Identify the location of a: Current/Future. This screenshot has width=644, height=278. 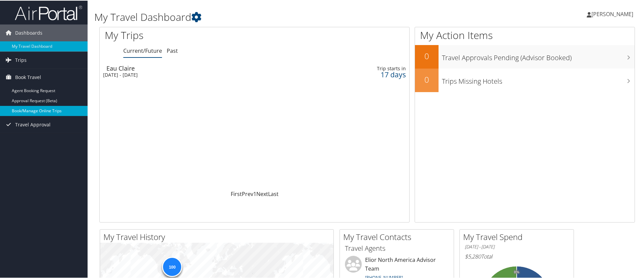
(142, 50).